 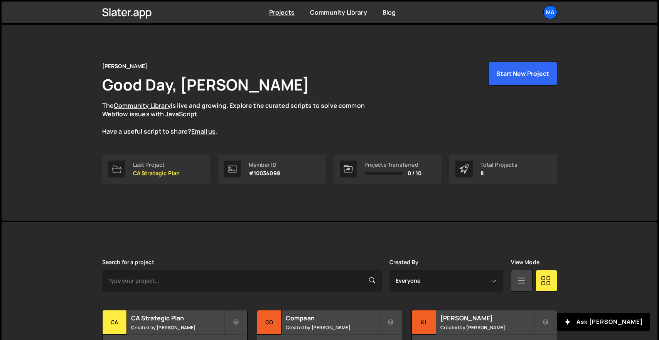 What do you see at coordinates (114, 323) in the screenshot?
I see `div: CA` at bounding box center [114, 323].